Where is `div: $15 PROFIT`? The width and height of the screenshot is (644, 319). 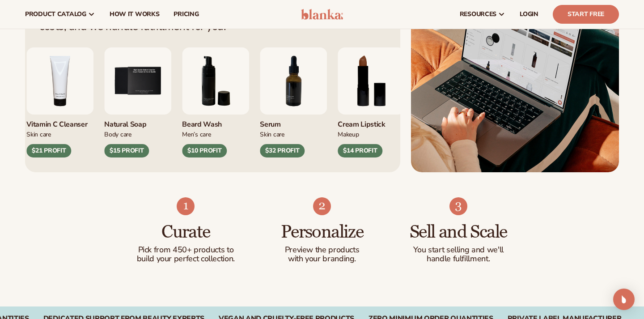
div: $15 PROFIT is located at coordinates (127, 151).